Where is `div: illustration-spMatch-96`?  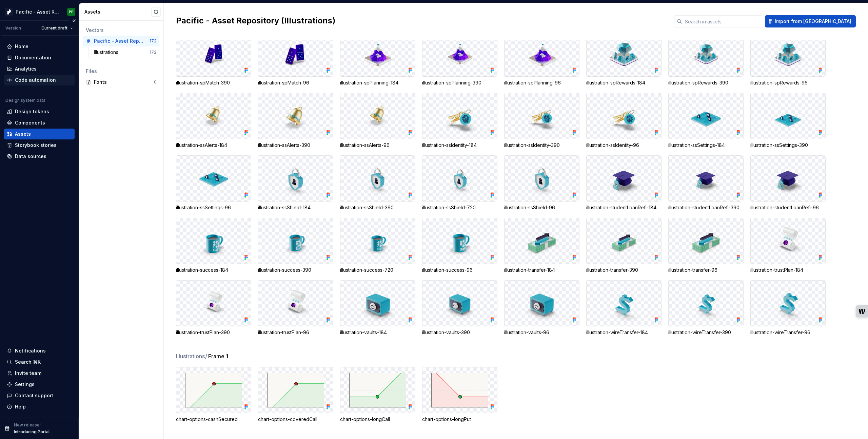 div: illustration-spMatch-96 is located at coordinates (296, 82).